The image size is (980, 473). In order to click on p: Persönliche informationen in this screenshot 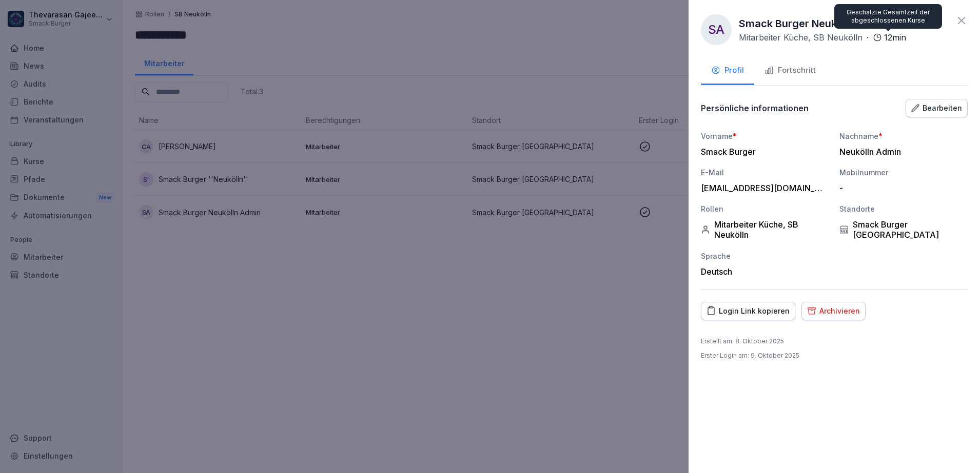, I will do `click(754, 108)`.